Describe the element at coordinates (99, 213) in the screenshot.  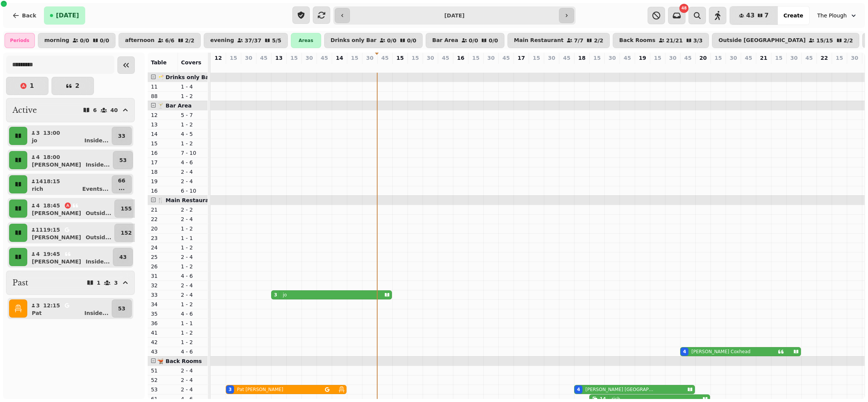
I see `p: Outsid ...` at that location.